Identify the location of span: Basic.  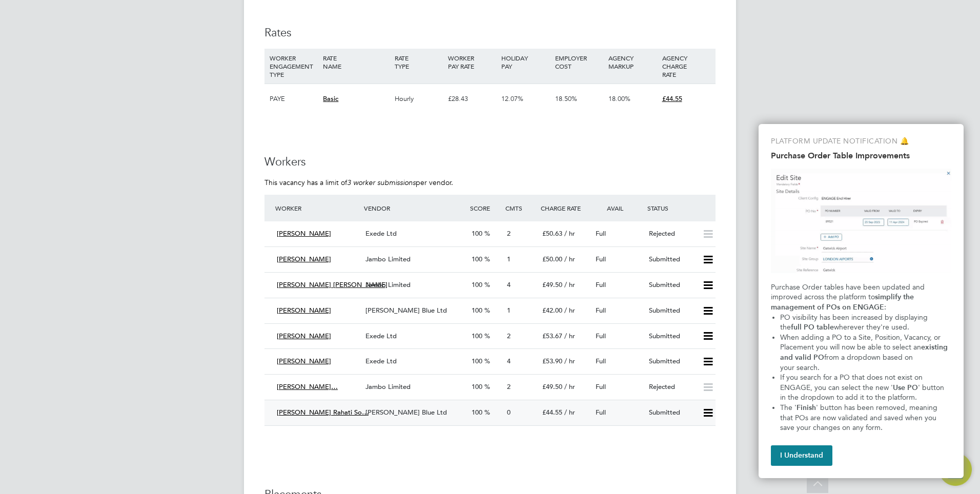
(330, 99).